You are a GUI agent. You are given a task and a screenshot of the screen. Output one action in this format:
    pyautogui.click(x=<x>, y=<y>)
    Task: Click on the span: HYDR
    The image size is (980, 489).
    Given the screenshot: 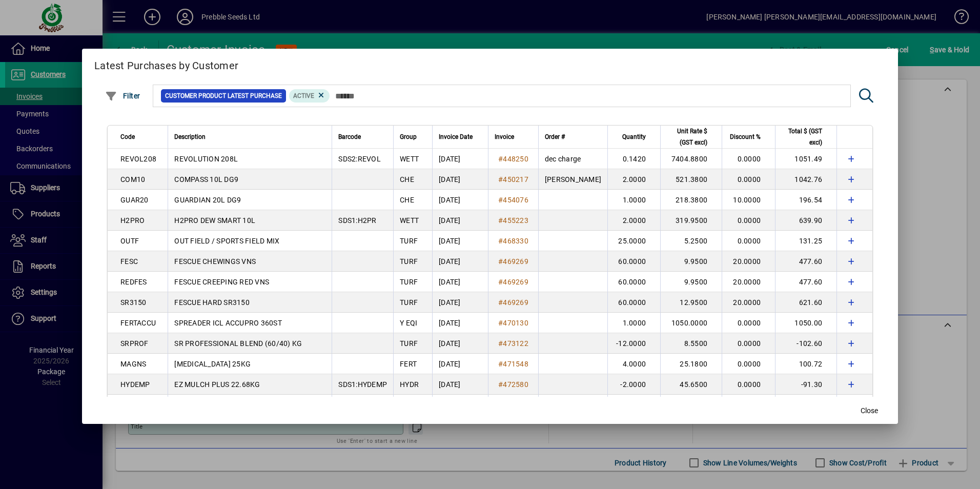 What is the action you would take?
    pyautogui.click(x=409, y=385)
    